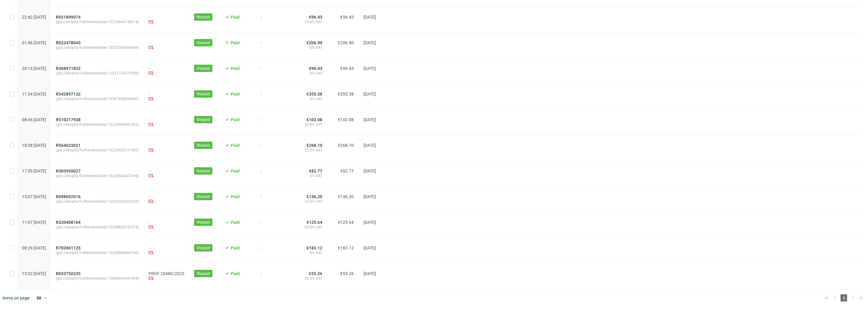 This screenshot has height=309, width=868. What do you see at coordinates (347, 171) in the screenshot?
I see `span: €82.77` at bounding box center [347, 171].